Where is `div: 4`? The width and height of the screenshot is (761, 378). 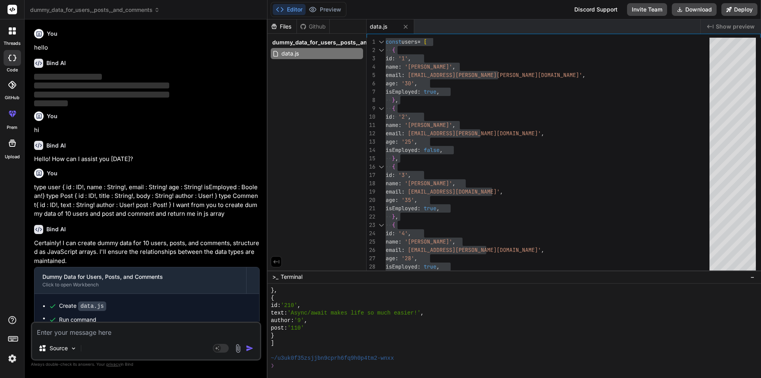 div: 4 is located at coordinates (371, 67).